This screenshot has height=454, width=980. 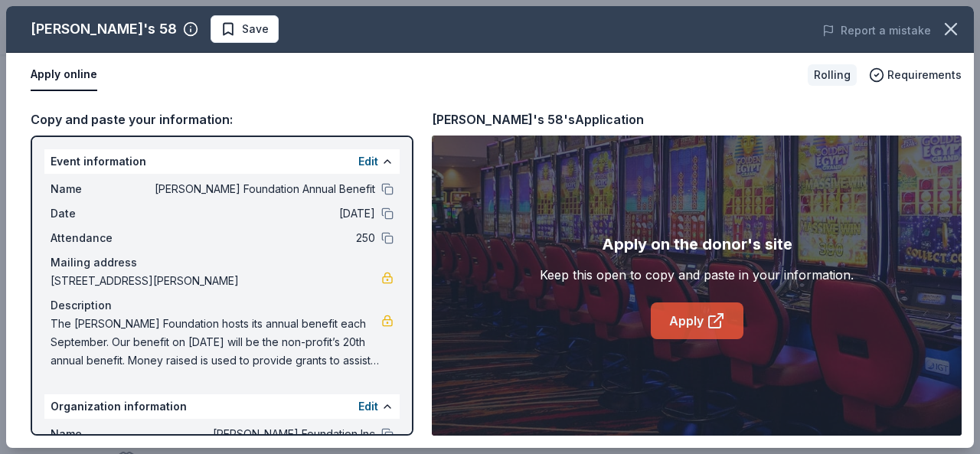 I want to click on div: Apply on the donor's site, so click(x=697, y=244).